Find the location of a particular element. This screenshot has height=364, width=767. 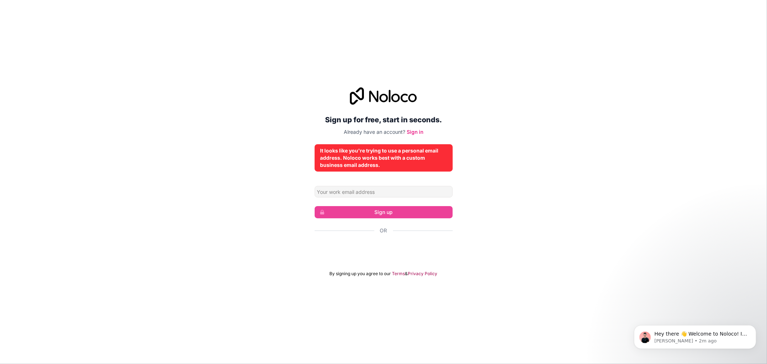

p: Message from Darragh, sent 2m ago is located at coordinates (78, 31).